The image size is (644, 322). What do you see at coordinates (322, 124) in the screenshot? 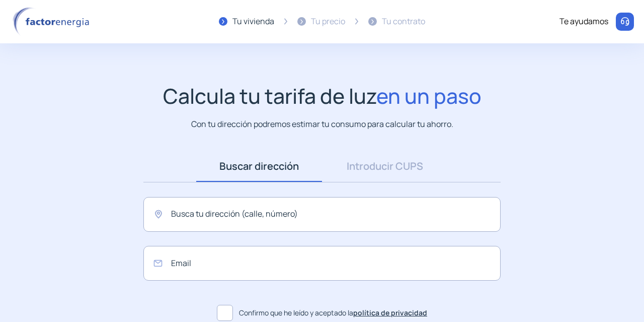
I see `p: Con tu dirección podremos estimar tu consumo para calcular tu ahorro.` at bounding box center [322, 124].